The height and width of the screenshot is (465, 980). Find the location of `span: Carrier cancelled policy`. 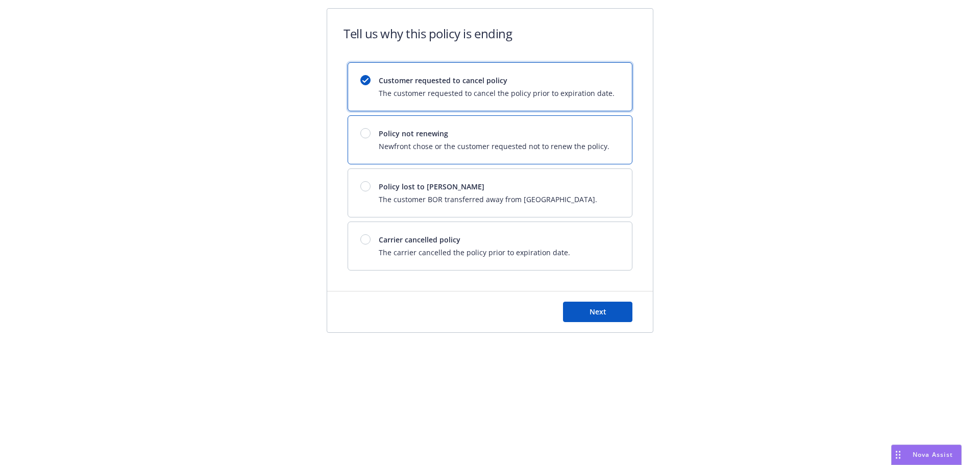

span: Carrier cancelled policy is located at coordinates (474, 239).